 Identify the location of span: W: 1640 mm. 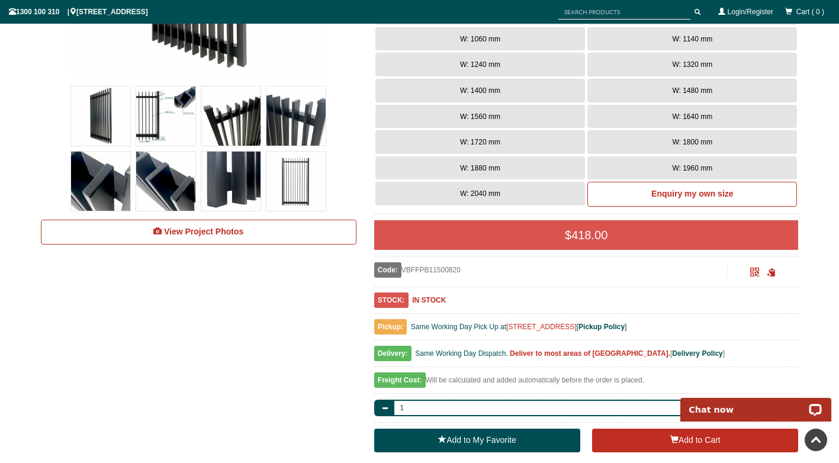
(692, 117).